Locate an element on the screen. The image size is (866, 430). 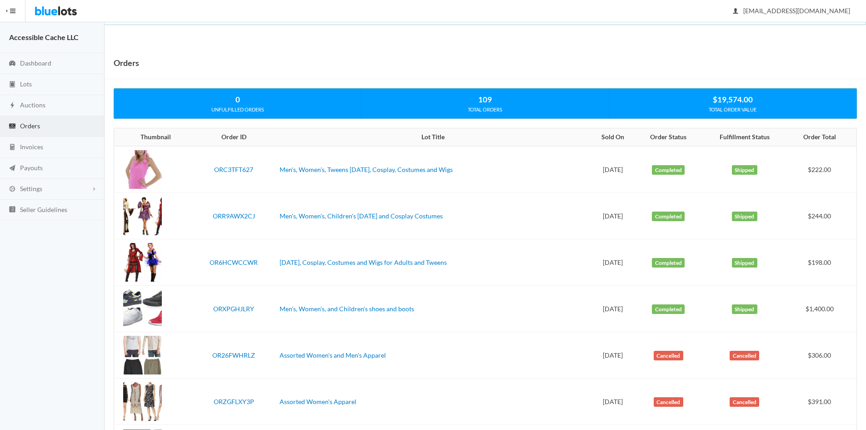
ion-icon: speedometer is located at coordinates (12, 64).